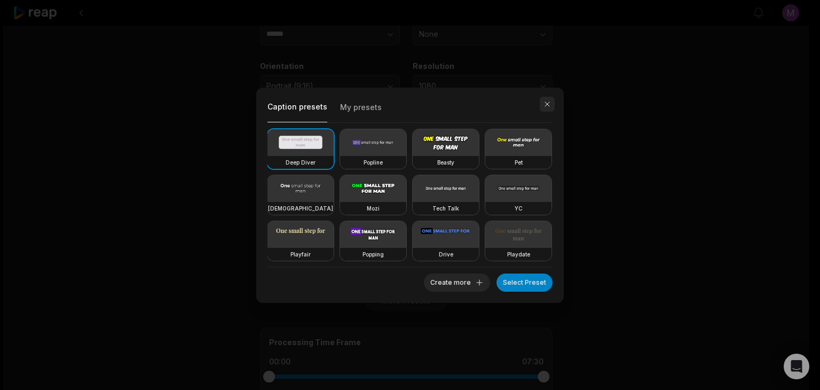 This screenshot has width=820, height=390. Describe the element at coordinates (300, 254) in the screenshot. I see `h3: Playfair` at that location.